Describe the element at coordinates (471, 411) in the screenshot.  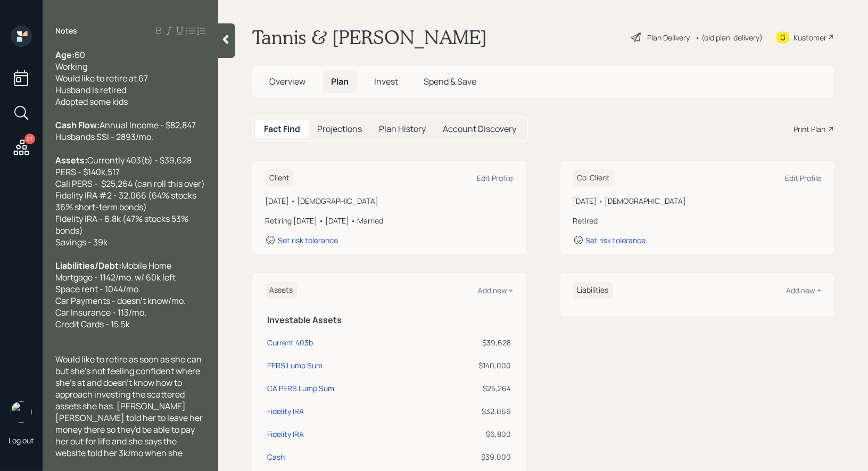
I see `div: $32,066` at that location.